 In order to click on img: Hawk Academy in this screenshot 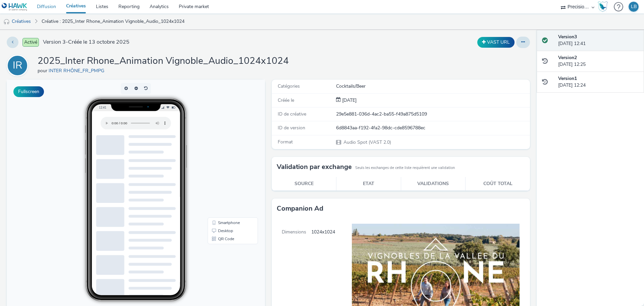, I will do `click(603, 7)`.